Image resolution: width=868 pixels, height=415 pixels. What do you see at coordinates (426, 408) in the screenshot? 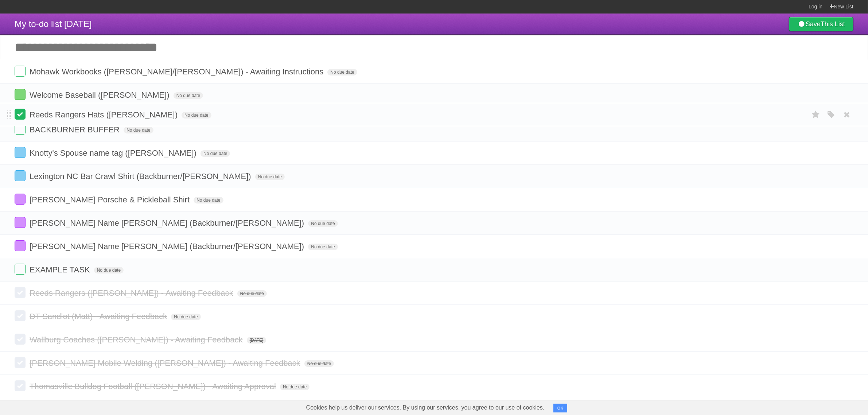
I see `span: Cookies help us deliver our services. By using our services, you agree to our use of cookies.` at bounding box center [426, 408].